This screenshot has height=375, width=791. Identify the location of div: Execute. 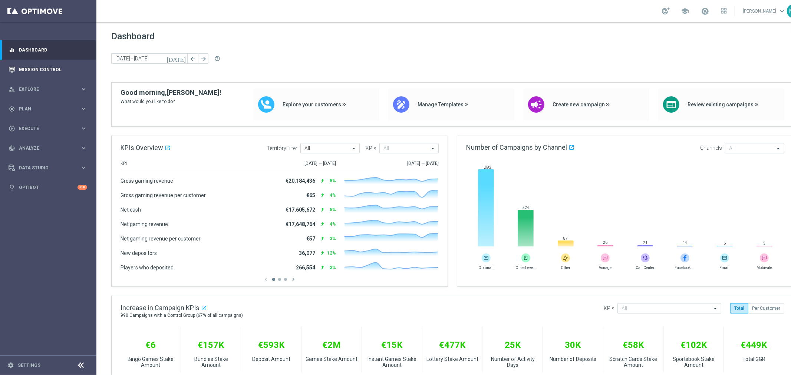
(44, 129).